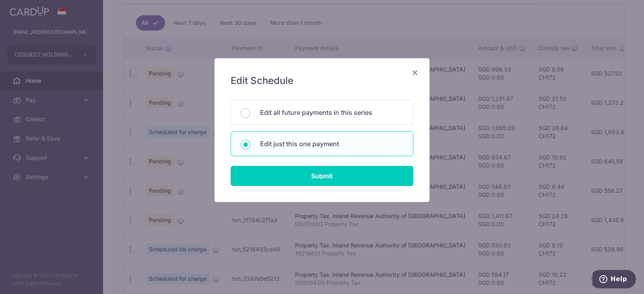 The height and width of the screenshot is (294, 644). Describe the element at coordinates (322, 176) in the screenshot. I see `input: Submit` at that location.